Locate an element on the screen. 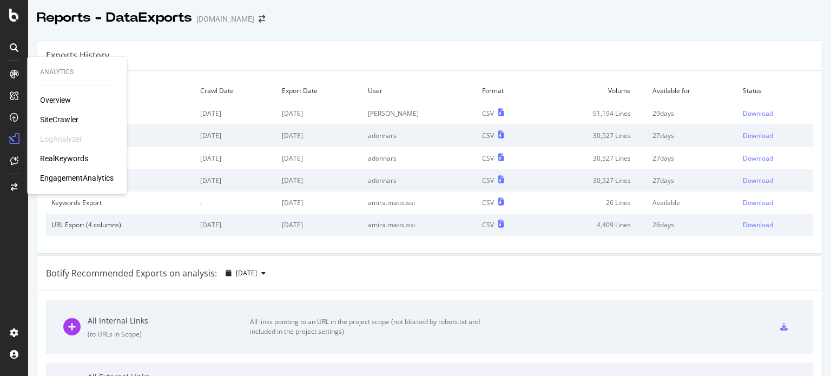 The image size is (831, 376). td: User is located at coordinates (419, 91).